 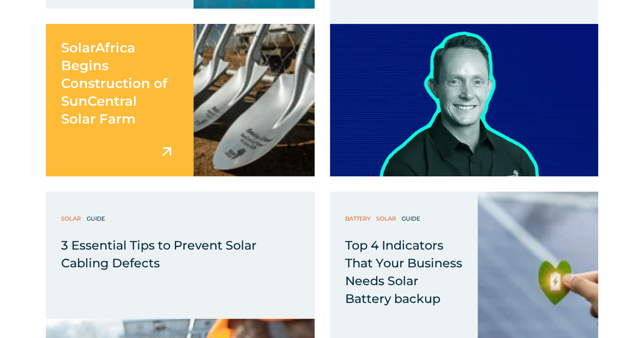 I want to click on span: 3 Essential Tips to Prevent Solar Cabling Defects, so click(x=159, y=254).